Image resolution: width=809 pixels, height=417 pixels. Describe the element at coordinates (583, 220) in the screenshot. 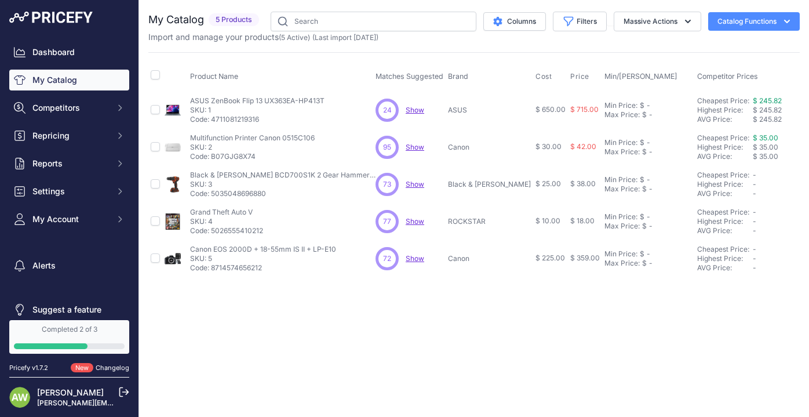

I see `span: $ 18.00` at that location.